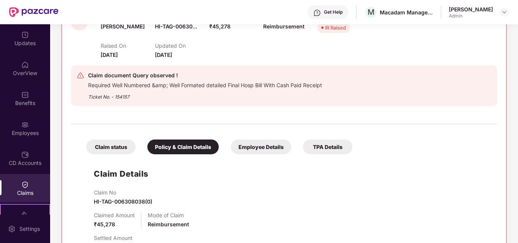  What do you see at coordinates (128, 46) in the screenshot?
I see `p: Raised On` at bounding box center [128, 46].